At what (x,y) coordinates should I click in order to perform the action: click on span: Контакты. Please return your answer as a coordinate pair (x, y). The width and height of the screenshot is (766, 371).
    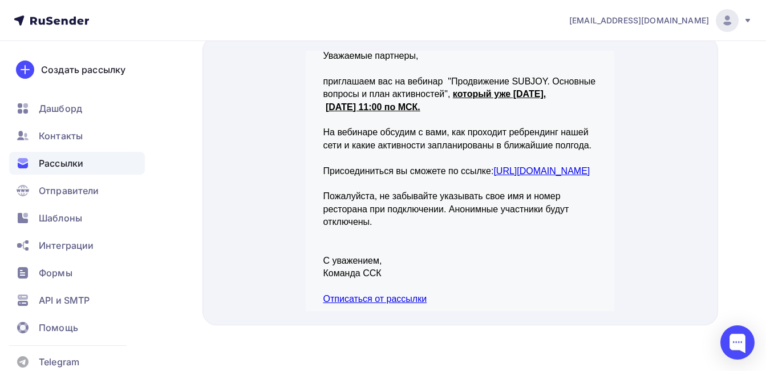
    Looking at the image, I should click on (60, 136).